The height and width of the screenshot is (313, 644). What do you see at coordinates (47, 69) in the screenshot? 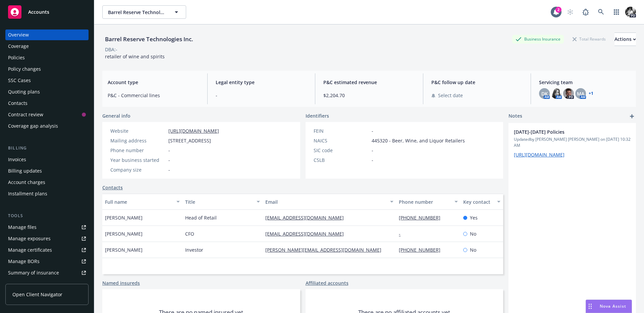
I see `a: Policy changes` at bounding box center [47, 69].